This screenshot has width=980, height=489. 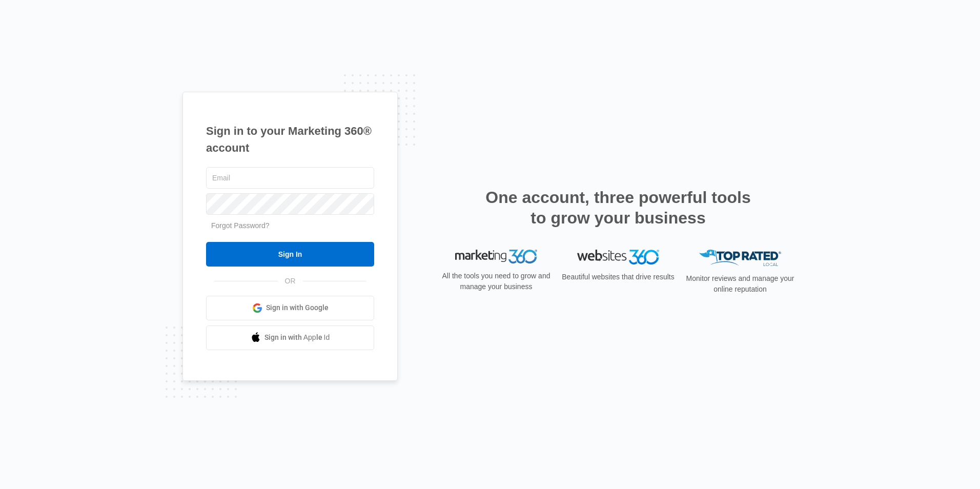 I want to click on img: Websites 360, so click(x=618, y=257).